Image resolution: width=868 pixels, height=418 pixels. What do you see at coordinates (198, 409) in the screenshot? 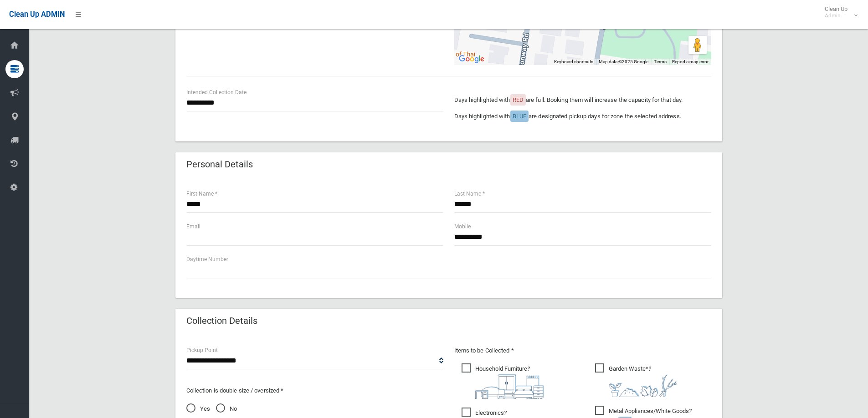
I see `span: Yes` at bounding box center [198, 409].